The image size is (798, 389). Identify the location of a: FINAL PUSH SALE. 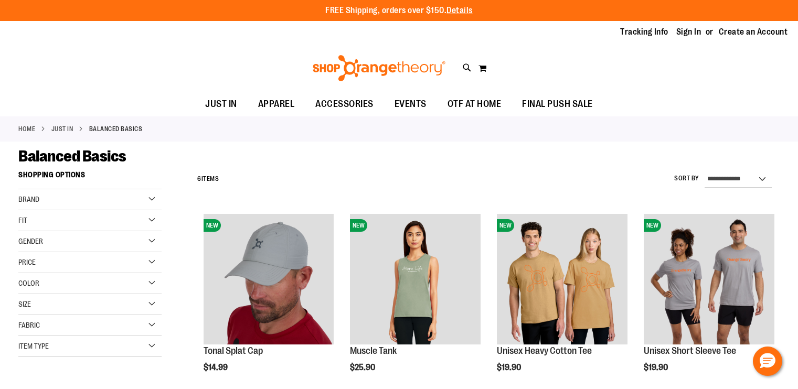
(557, 104).